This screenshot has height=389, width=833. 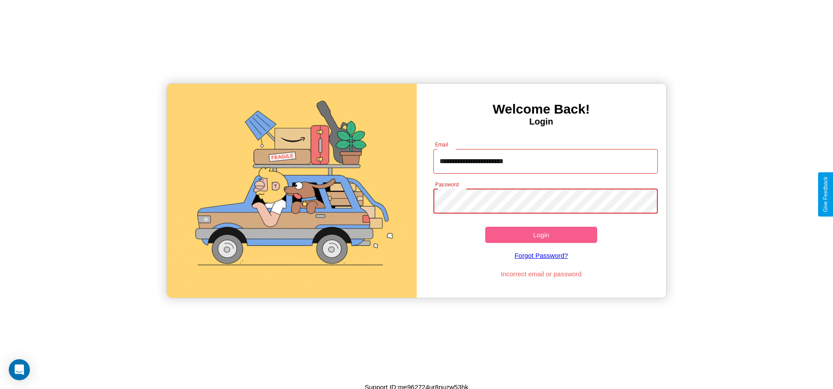 I want to click on p: Incorrect email or password, so click(x=541, y=274).